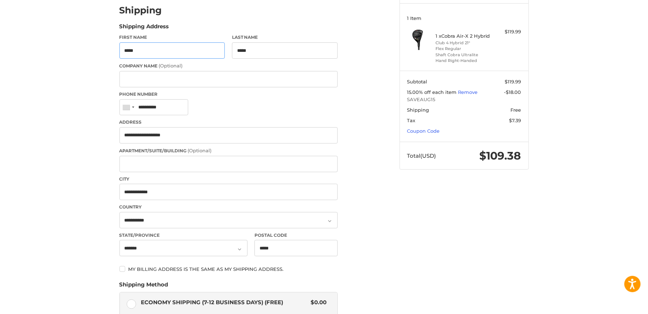  Describe the element at coordinates (516, 110) in the screenshot. I see `span: Free` at that location.